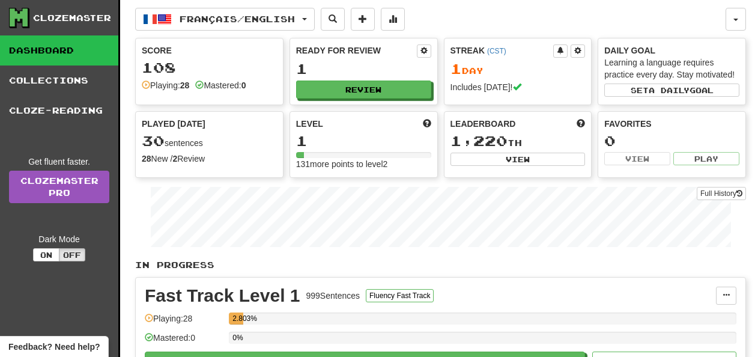 The width and height of the screenshot is (755, 357). I want to click on button: Français/English, so click(225, 19).